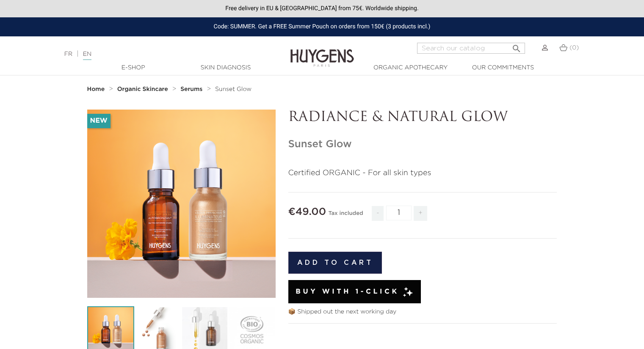 The height and width of the screenshot is (349, 644). Describe the element at coordinates (191, 89) in the screenshot. I see `strong: Serums` at that location.